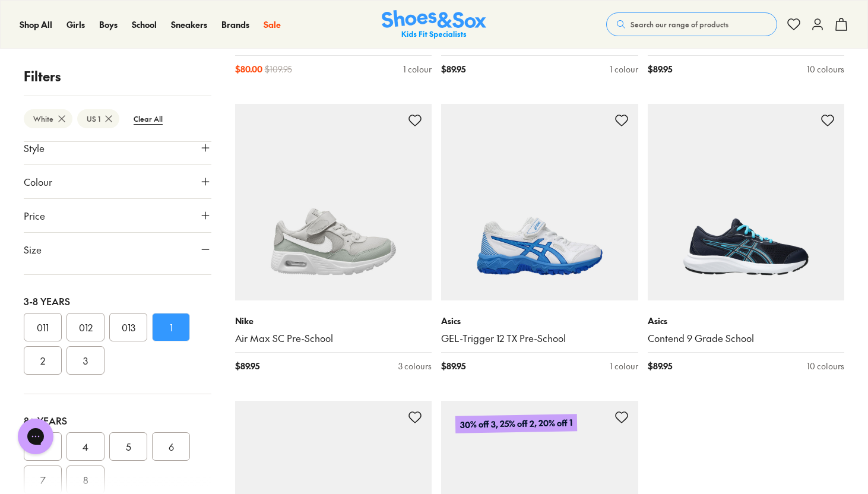 The image size is (868, 494). What do you see at coordinates (108, 24) in the screenshot?
I see `span: Boys` at bounding box center [108, 24].